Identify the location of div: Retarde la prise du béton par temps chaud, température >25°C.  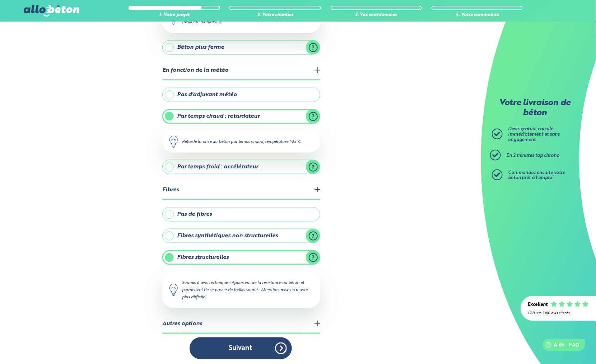
(241, 142).